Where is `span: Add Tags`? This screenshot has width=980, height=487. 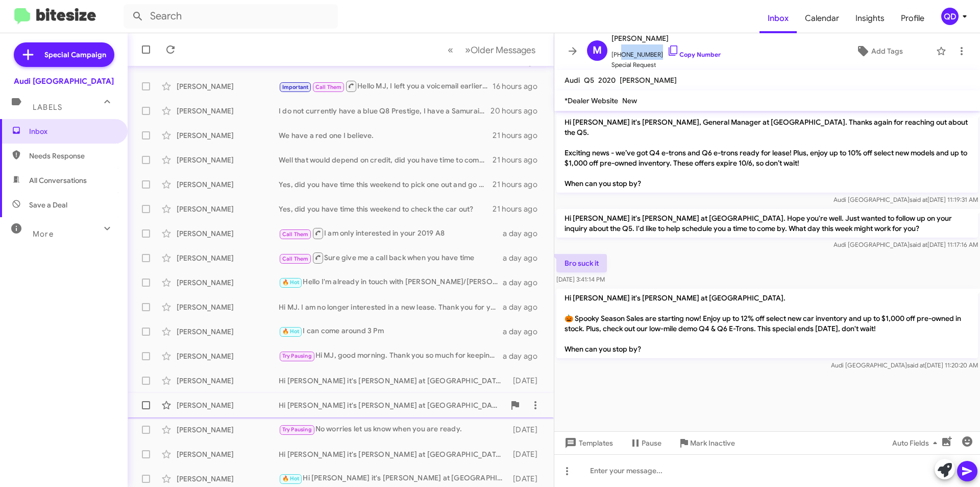 span: Add Tags is located at coordinates (887, 51).